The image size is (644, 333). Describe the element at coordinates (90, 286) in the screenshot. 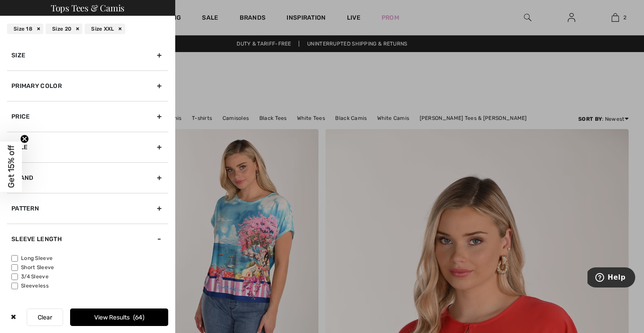

I see `label: Sleeveless` at that location.